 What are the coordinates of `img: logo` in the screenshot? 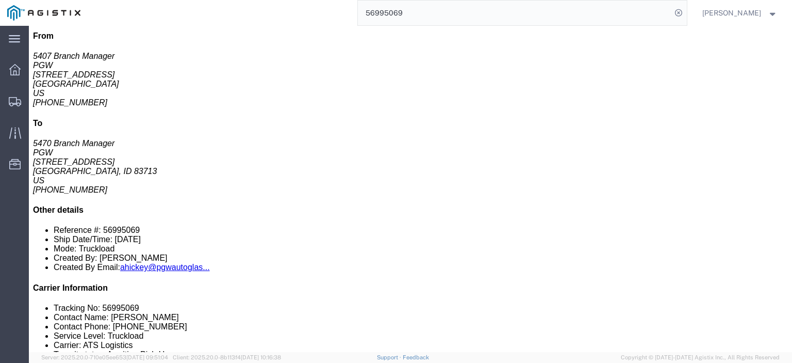 It's located at (44, 13).